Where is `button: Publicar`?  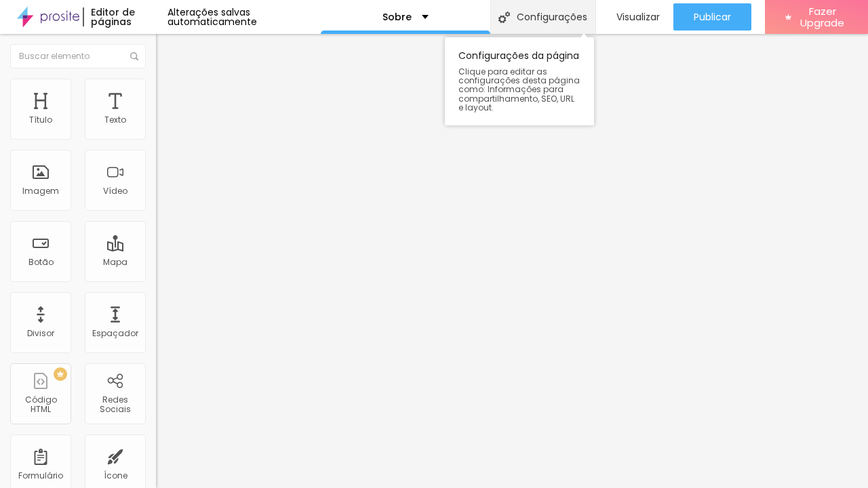 button: Publicar is located at coordinates (712, 17).